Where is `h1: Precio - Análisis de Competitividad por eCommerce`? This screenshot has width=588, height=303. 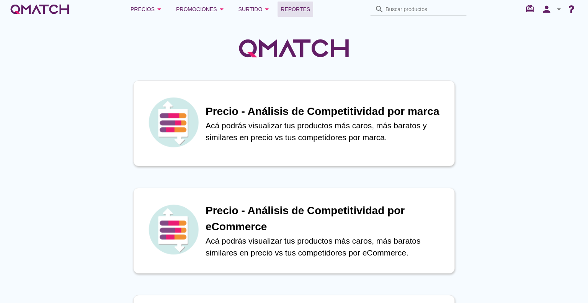
h1: Precio - Análisis de Competitividad por eCommerce is located at coordinates (326, 219).